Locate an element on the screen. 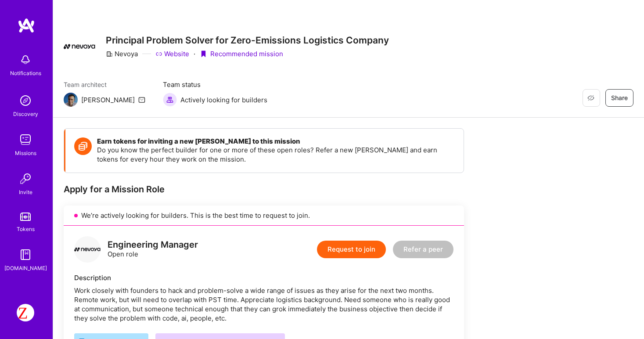 The image size is (644, 339). img: teamwork is located at coordinates (26, 140).